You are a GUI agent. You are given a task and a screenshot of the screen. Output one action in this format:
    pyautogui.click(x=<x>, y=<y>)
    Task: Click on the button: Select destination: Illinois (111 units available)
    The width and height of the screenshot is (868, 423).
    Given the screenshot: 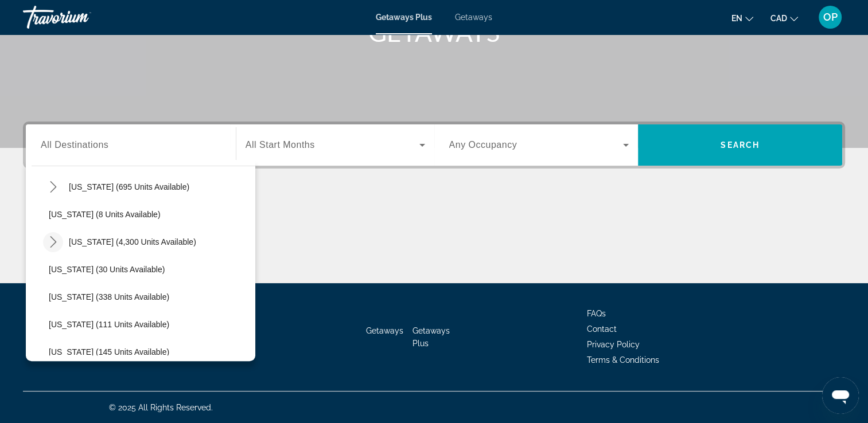 What is the action you would take?
    pyautogui.click(x=149, y=325)
    